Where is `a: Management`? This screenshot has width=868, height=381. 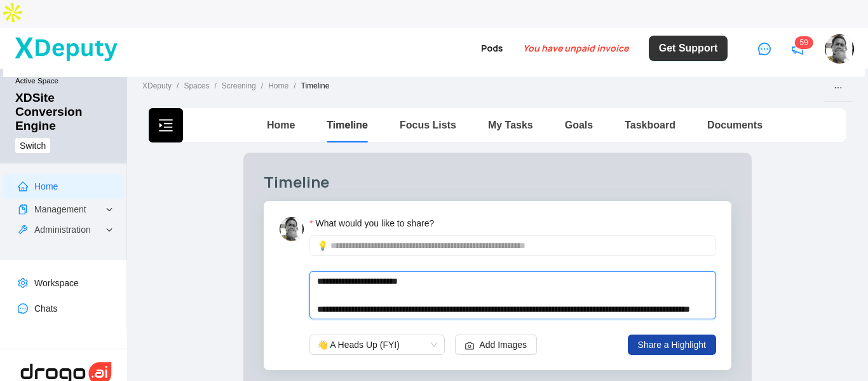 a: Management is located at coordinates (60, 209).